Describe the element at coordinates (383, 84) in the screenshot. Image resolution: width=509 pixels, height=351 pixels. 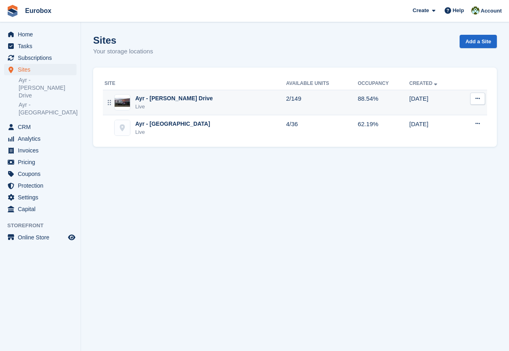
I see `th: Occupancy` at that location.